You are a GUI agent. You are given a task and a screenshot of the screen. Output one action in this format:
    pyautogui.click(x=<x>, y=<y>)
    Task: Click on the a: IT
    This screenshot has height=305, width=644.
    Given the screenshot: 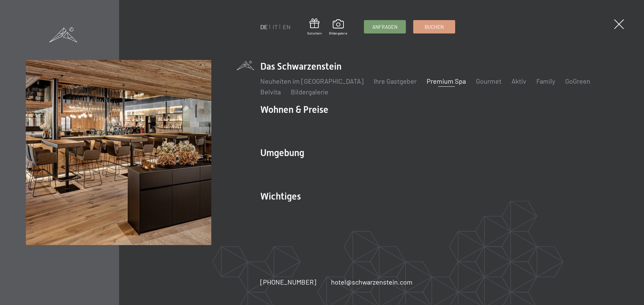 What is the action you would take?
    pyautogui.click(x=275, y=27)
    